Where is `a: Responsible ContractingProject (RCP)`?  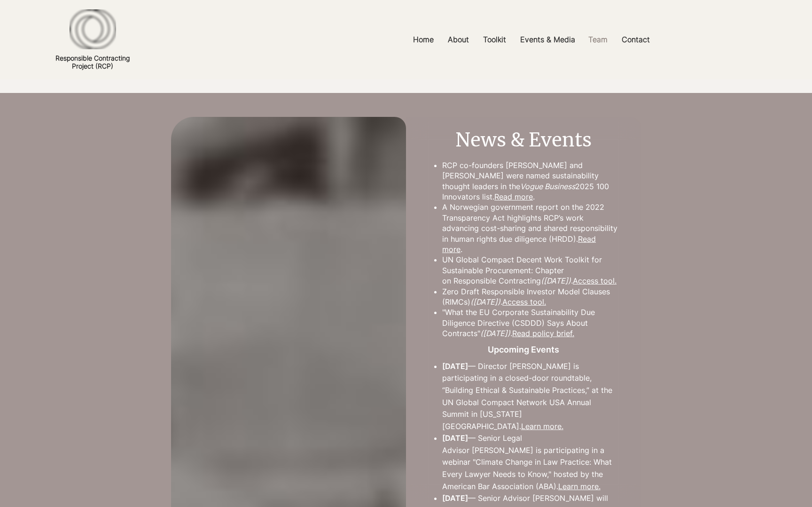 a: Responsible ContractingProject (RCP) is located at coordinates (92, 62).